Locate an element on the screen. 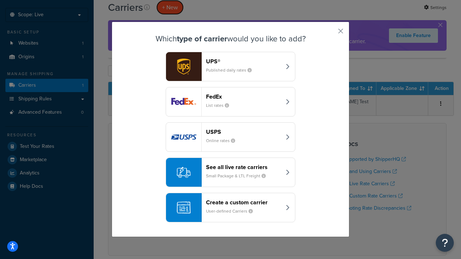 Image resolution: width=461 pixels, height=259 pixels. small: Published daily rates is located at coordinates (232, 70).